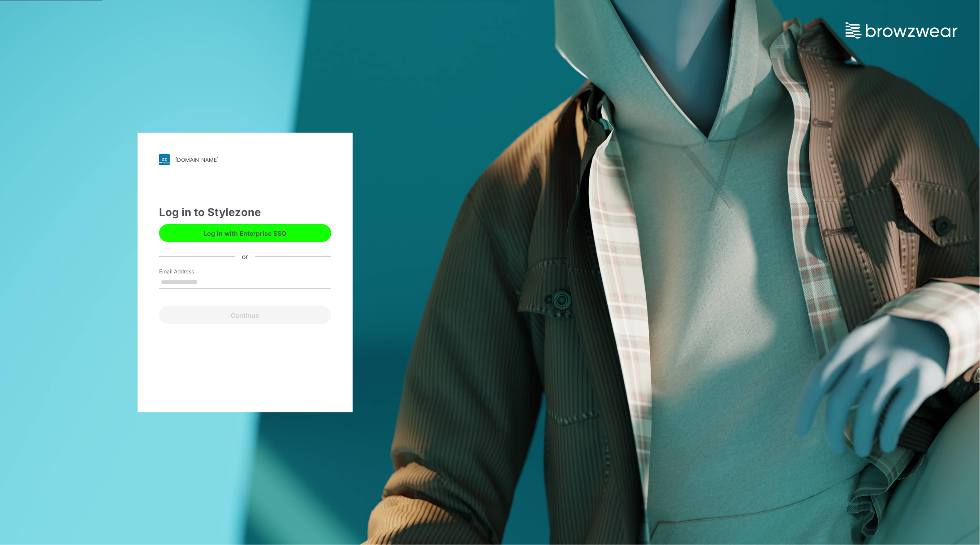  I want to click on div: Log in to Stylezone, so click(245, 212).